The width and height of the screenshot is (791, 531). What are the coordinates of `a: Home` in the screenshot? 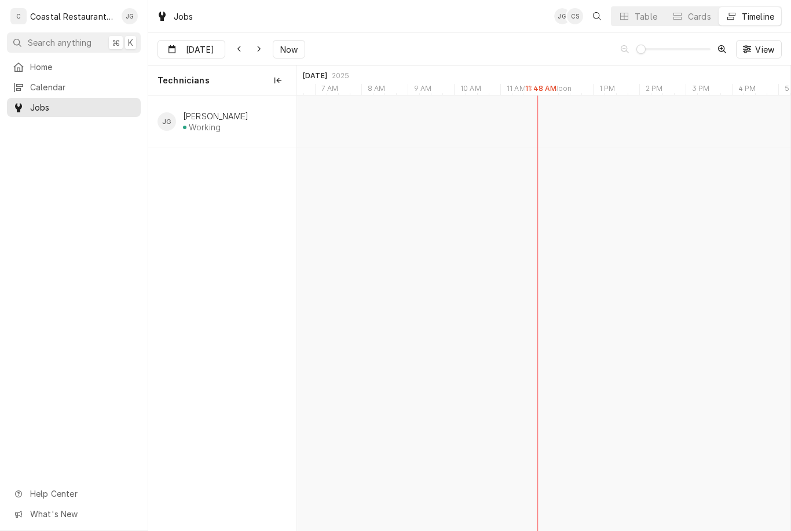 It's located at (74, 67).